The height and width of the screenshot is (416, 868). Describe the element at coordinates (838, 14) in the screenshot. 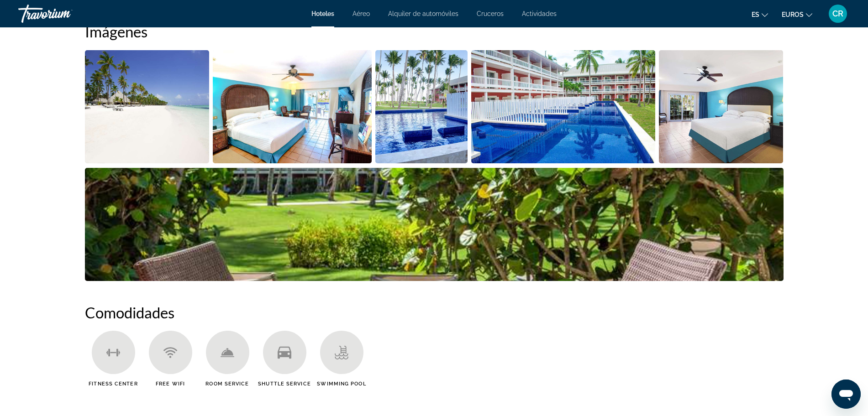

I see `font: CR` at that location.